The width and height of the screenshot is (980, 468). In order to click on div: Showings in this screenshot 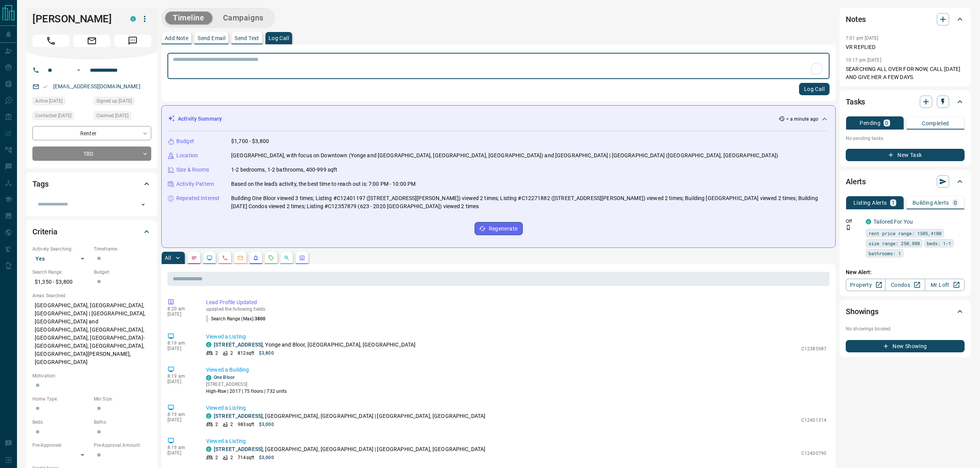, I will do `click(905, 312)`.